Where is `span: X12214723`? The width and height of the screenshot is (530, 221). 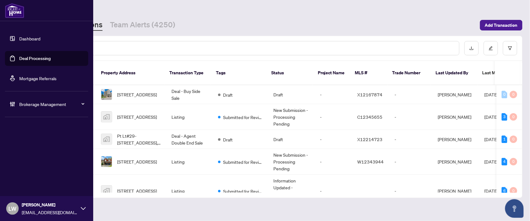
span: X12214723 is located at coordinates (370, 139).